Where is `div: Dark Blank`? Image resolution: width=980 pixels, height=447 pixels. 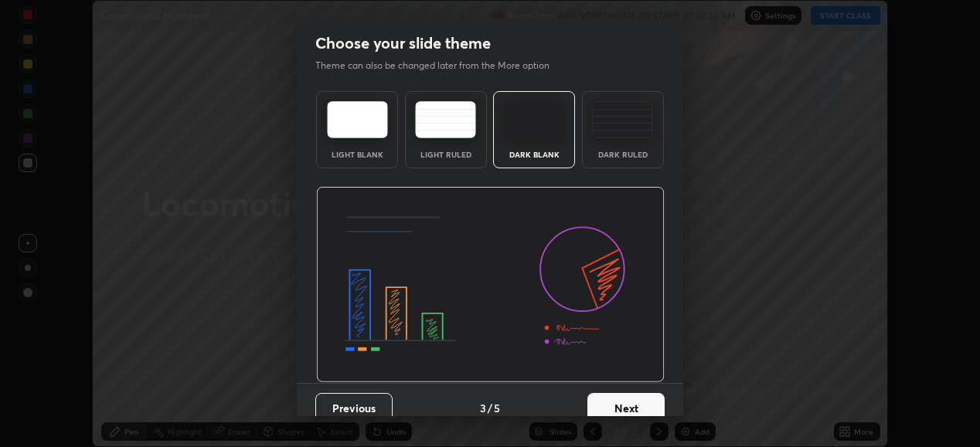 div: Dark Blank is located at coordinates (534, 154).